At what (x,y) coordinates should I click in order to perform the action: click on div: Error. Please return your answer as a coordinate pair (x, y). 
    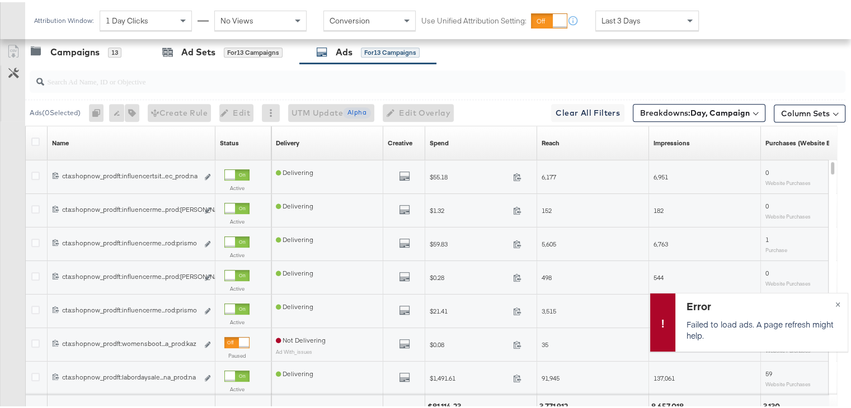
    Looking at the image, I should click on (760, 304).